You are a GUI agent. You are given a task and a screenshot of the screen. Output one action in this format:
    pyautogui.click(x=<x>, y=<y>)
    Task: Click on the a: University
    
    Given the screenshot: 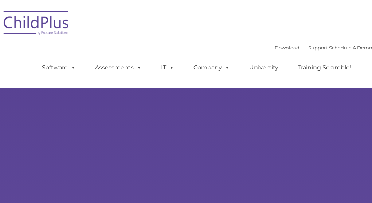 What is the action you would take?
    pyautogui.click(x=264, y=68)
    